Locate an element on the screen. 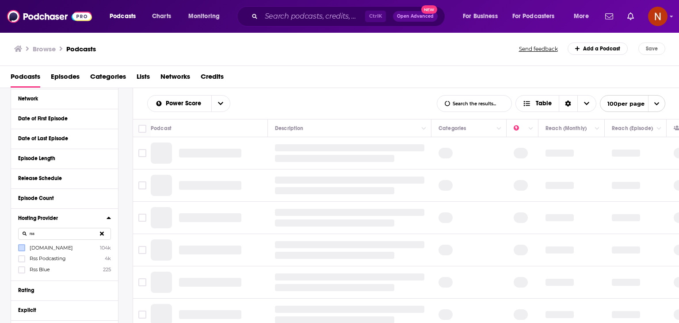  span: Rss Blue is located at coordinates (40, 269).